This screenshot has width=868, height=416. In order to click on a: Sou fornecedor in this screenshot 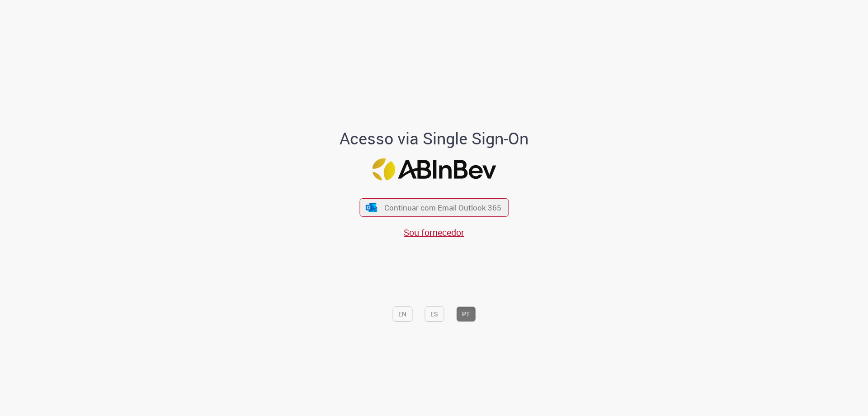, I will do `click(434, 232)`.